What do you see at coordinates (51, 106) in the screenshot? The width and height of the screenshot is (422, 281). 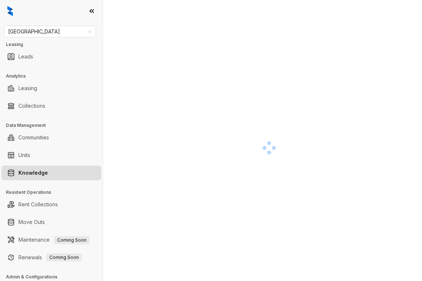 I see `li: Collections` at bounding box center [51, 106].